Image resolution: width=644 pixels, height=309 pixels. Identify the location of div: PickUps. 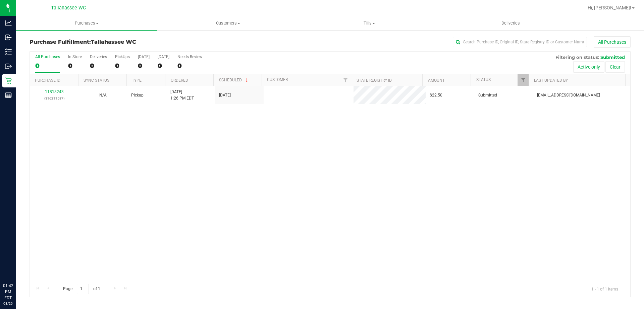
(122, 57).